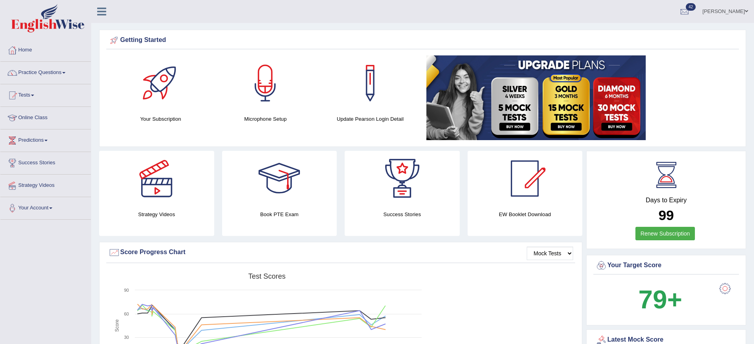  I want to click on a: Home, so click(46, 49).